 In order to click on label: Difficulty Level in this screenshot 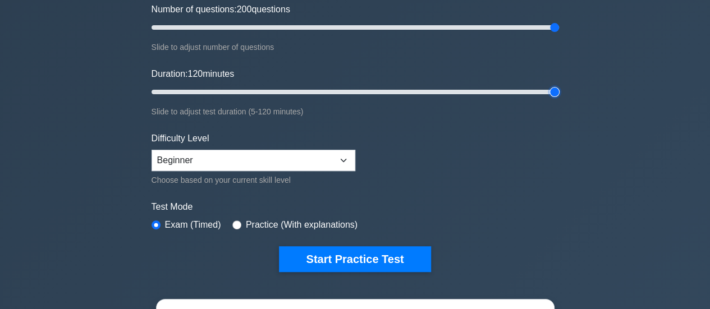, I will do `click(180, 139)`.